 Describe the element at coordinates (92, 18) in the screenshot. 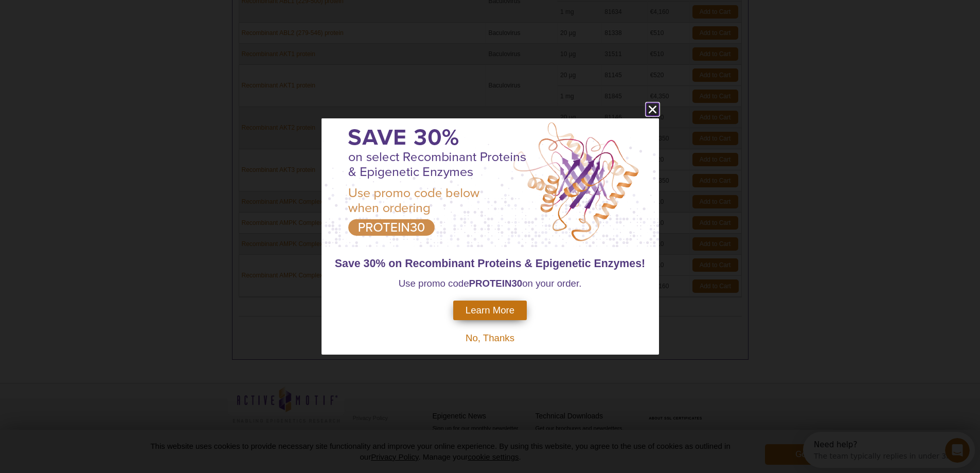

I see `div: Open Intercom Messenger` at that location.